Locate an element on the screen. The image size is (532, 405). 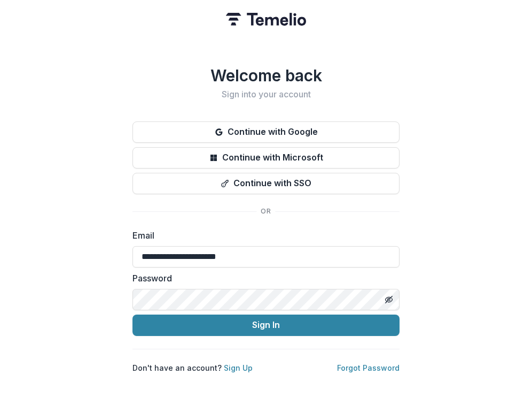
h2: Sign into your account is located at coordinates (266, 94).